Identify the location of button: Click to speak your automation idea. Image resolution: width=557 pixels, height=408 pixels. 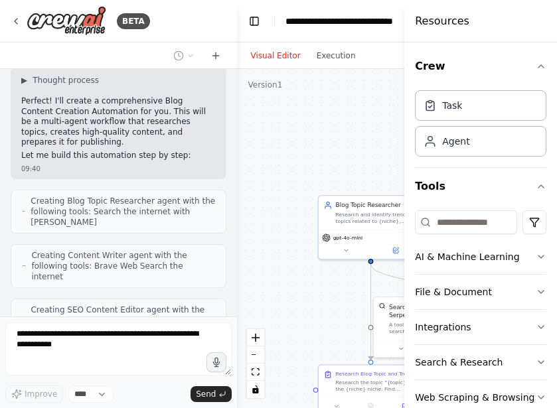
(216, 362).